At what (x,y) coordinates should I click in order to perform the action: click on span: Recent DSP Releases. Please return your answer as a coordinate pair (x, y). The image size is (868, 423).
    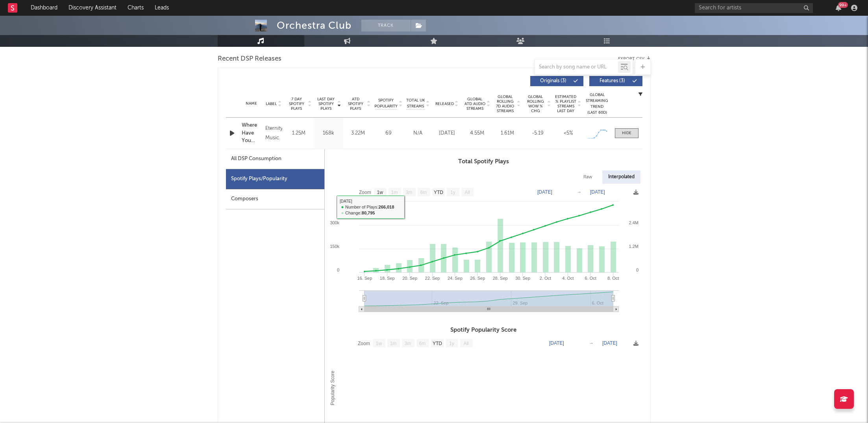
    Looking at the image, I should click on (249, 59).